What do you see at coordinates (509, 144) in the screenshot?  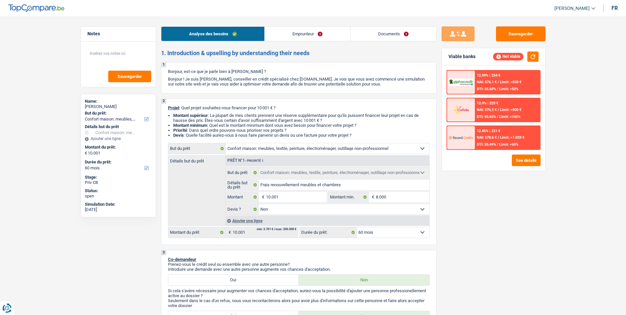 I see `span: Limit: <60%` at bounding box center [509, 144].